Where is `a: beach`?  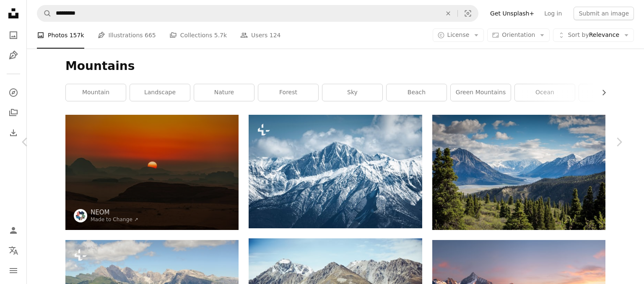 a: beach is located at coordinates (416, 93).